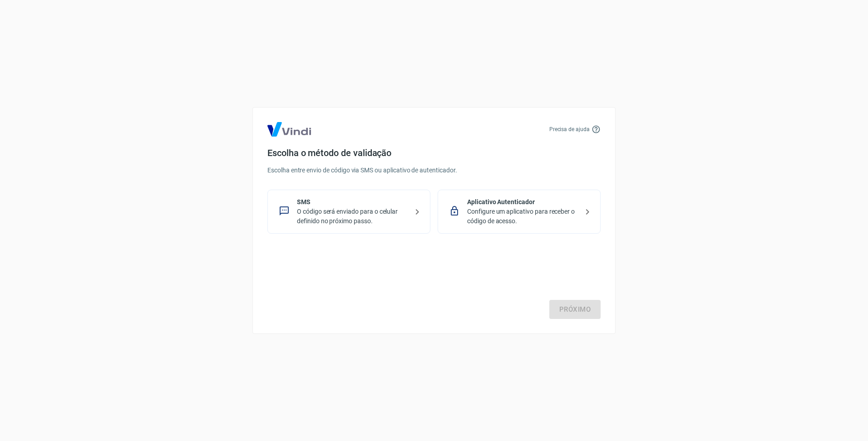 Image resolution: width=868 pixels, height=441 pixels. What do you see at coordinates (352, 217) in the screenshot?
I see `p: O código será enviado para o celular definido no próximo passo.` at bounding box center [352, 217].